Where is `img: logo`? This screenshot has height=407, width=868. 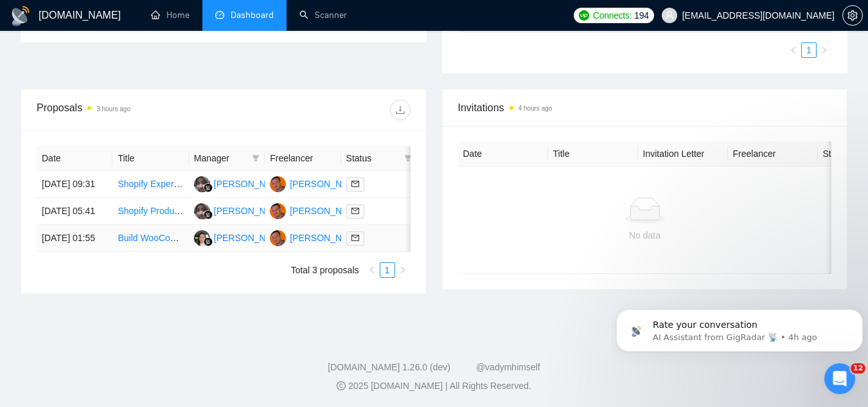 img: logo is located at coordinates (20, 16).